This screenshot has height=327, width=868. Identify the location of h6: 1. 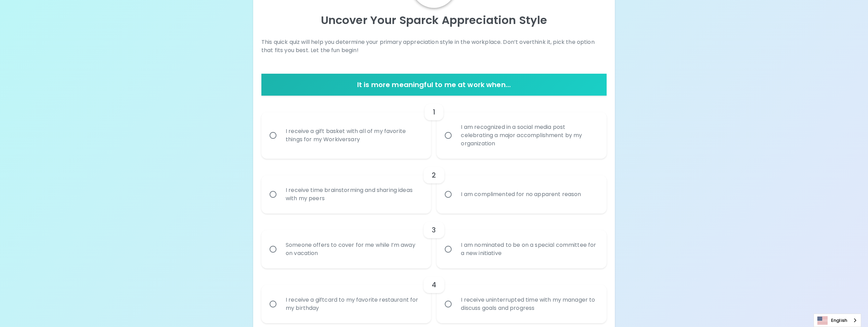
(434, 112).